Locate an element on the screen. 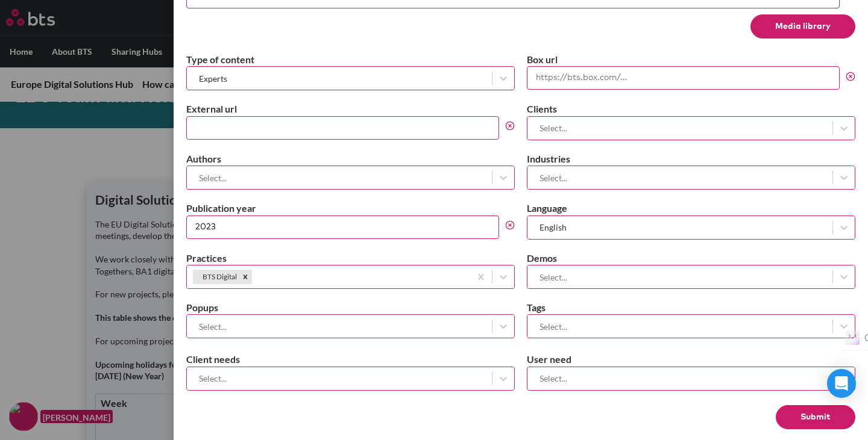 This screenshot has width=868, height=440. div: Open Intercom Messenger is located at coordinates (841, 384).